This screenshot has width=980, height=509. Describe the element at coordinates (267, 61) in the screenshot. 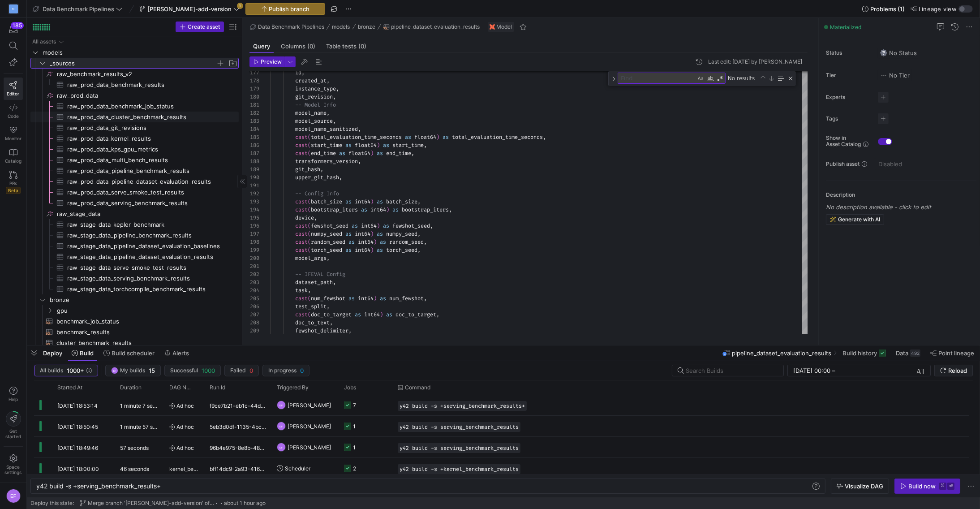

I see `button: Preview` at that location.